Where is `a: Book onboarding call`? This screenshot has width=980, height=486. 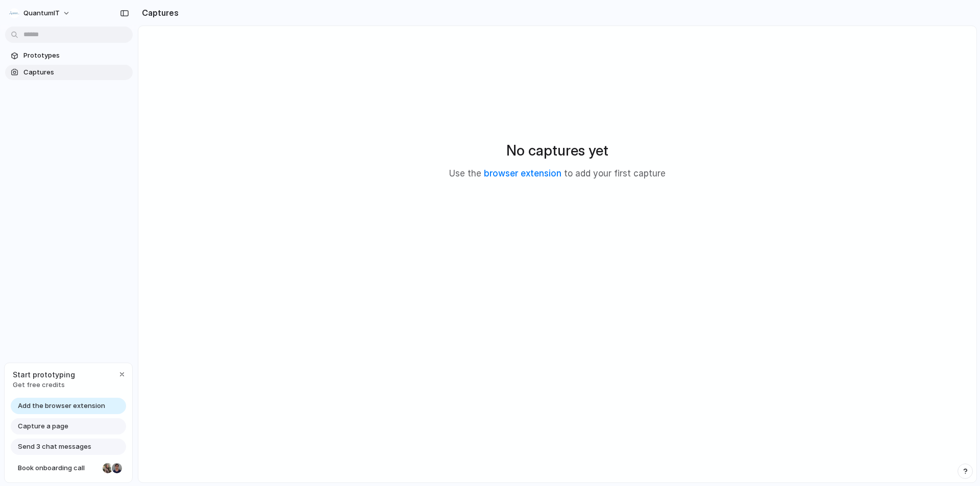
a: Book onboarding call is located at coordinates (68, 468).